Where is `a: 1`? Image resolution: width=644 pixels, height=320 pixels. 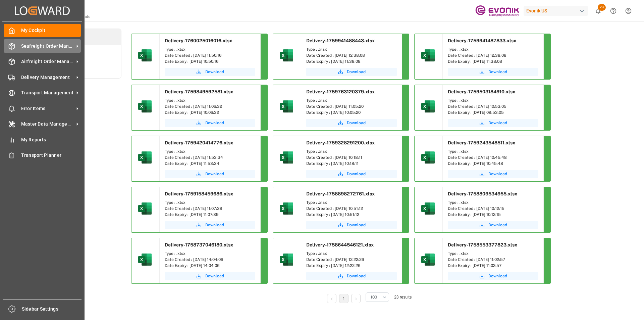
a: 1 is located at coordinates (344, 299).